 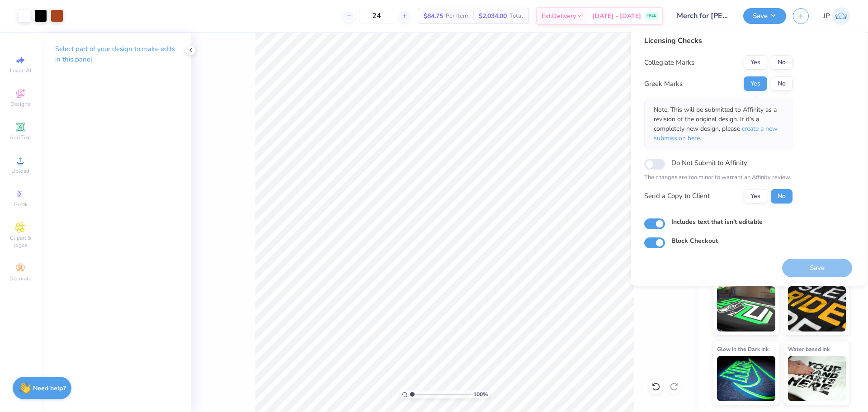 What do you see at coordinates (516, 16) in the screenshot?
I see `span: Total` at bounding box center [516, 16].